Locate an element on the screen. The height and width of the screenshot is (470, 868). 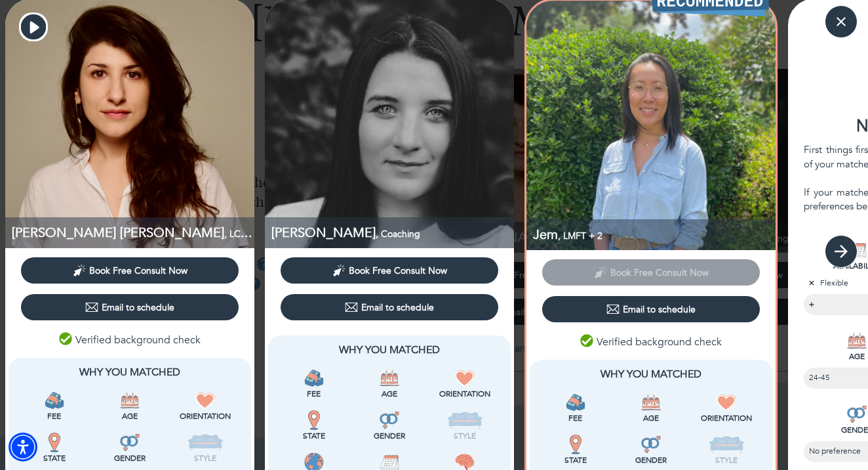
span: , LCAT + 3 is located at coordinates (246, 233).